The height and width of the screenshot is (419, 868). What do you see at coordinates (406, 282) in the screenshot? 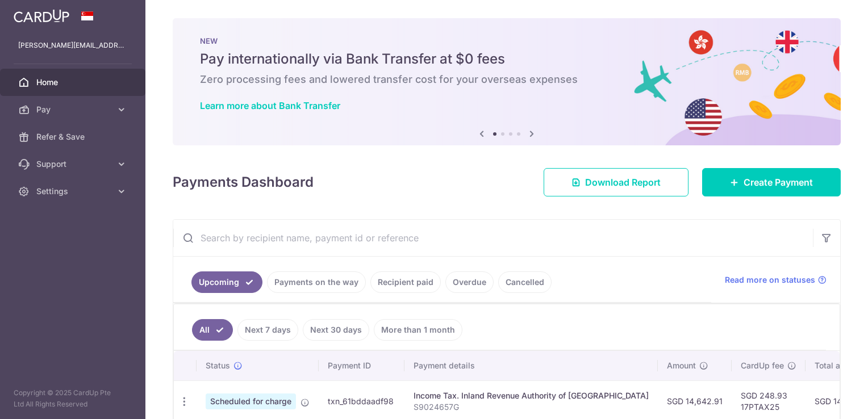
I see `a: Recipient paid` at bounding box center [406, 282].